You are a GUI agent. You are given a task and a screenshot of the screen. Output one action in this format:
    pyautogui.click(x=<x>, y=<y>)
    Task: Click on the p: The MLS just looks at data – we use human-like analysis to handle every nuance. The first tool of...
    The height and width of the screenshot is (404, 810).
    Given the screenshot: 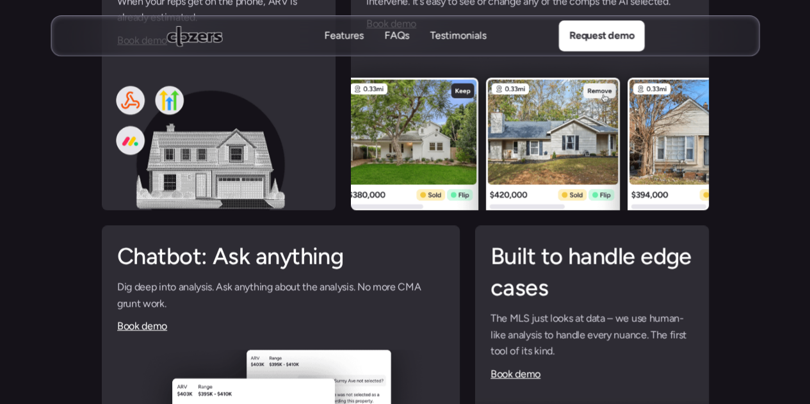 What is the action you would take?
    pyautogui.click(x=592, y=334)
    